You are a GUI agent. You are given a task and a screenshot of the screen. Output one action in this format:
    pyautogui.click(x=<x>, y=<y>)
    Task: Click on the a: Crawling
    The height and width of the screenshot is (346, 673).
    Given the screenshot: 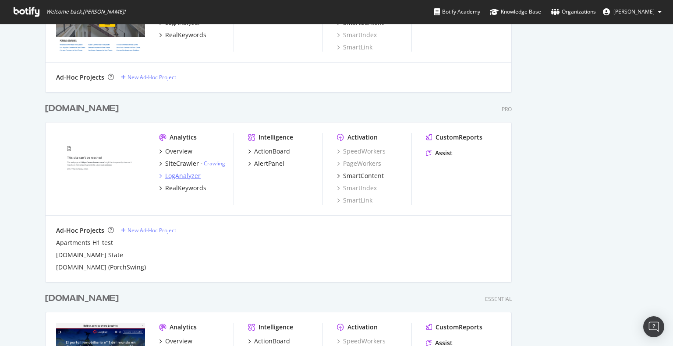 What is the action you would take?
    pyautogui.click(x=214, y=163)
    